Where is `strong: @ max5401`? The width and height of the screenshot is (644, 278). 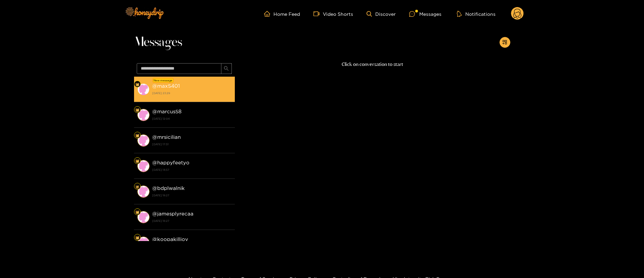 strong: @ max5401 is located at coordinates (166, 86).